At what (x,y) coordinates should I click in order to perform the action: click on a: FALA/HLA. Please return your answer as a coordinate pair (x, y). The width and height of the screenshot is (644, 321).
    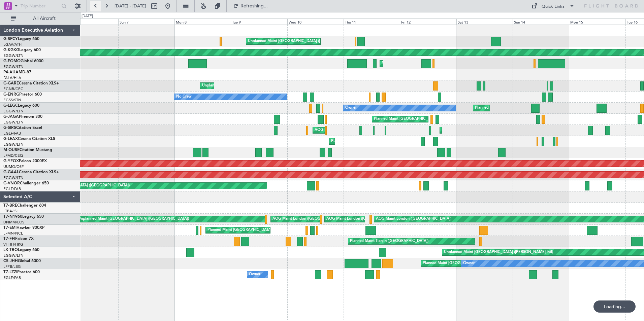
    Looking at the image, I should click on (12, 78).